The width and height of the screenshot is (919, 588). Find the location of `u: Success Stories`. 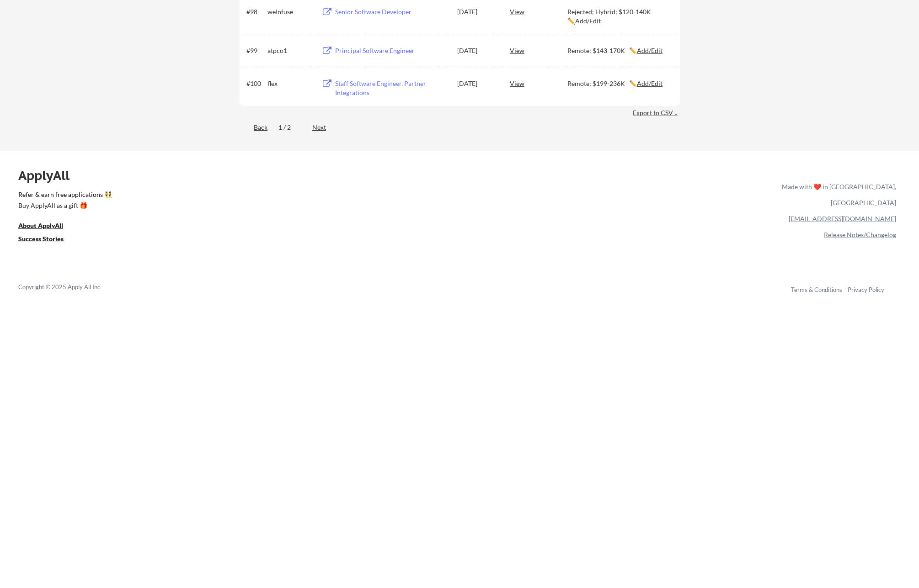

u: Success Stories is located at coordinates (40, 238).